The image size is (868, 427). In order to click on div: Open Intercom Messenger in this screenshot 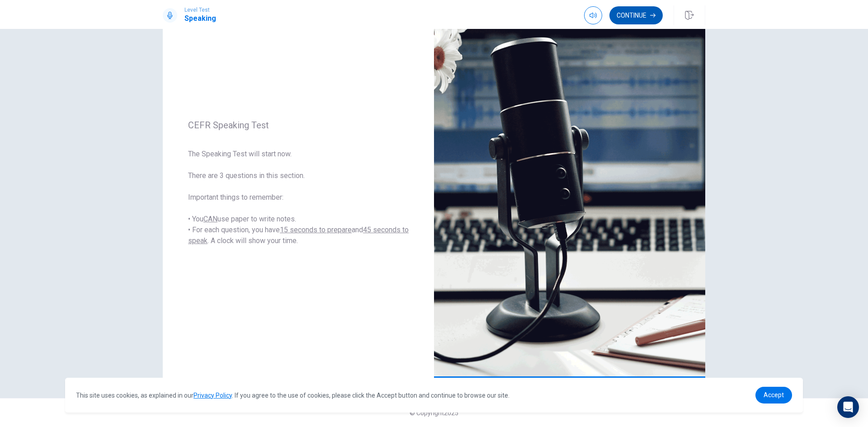, I will do `click(848, 407)`.